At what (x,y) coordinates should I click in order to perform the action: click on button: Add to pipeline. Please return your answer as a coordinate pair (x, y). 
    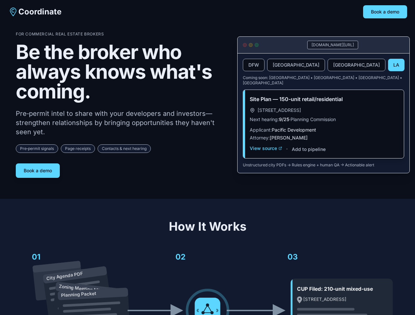
    Looking at the image, I should click on (308, 149).